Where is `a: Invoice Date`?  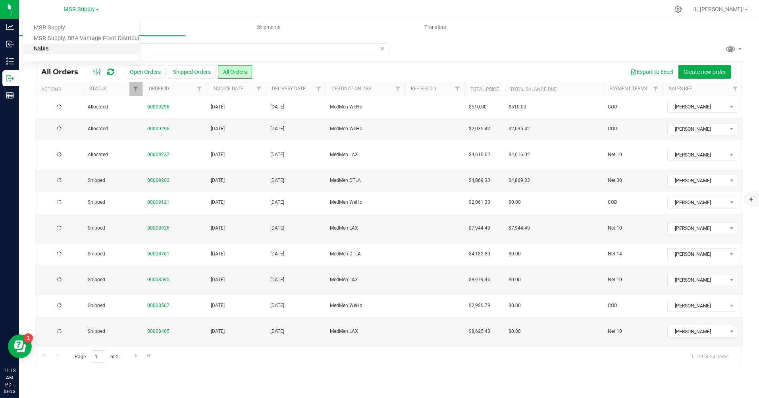 a: Invoice Date is located at coordinates (228, 89).